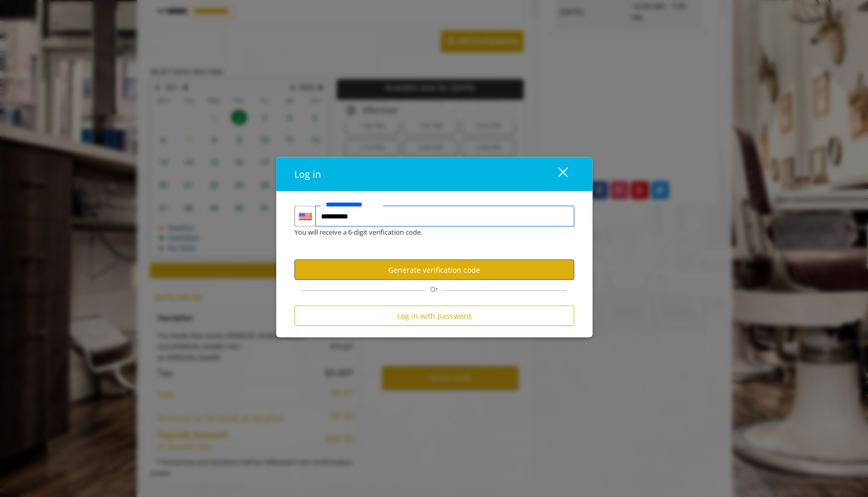 Image resolution: width=868 pixels, height=497 pixels. Describe the element at coordinates (435, 269) in the screenshot. I see `button: Generate verification code` at that location.